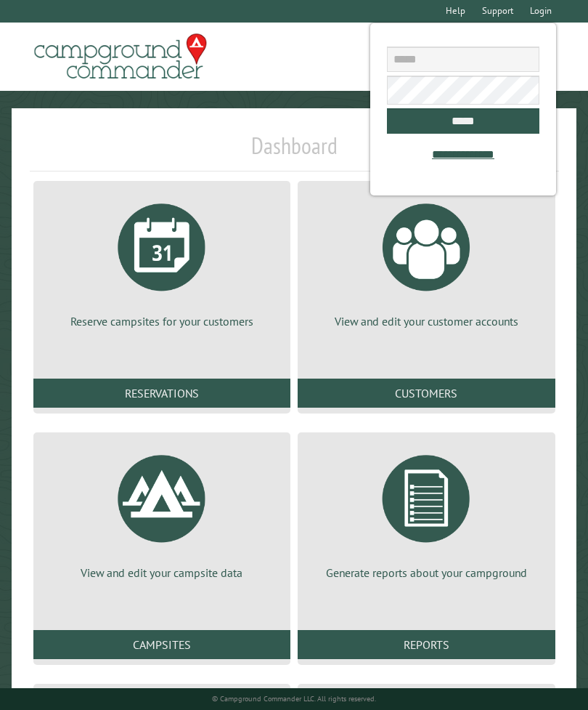  I want to click on img: Campground Commander, so click(121, 57).